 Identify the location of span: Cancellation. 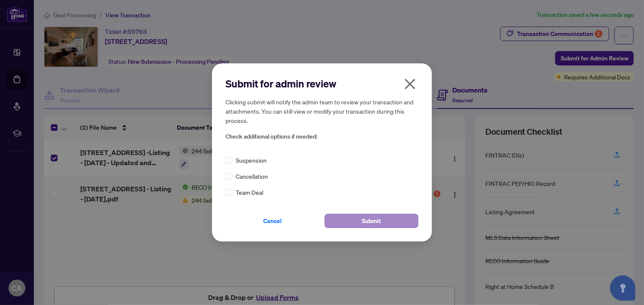
(252, 176).